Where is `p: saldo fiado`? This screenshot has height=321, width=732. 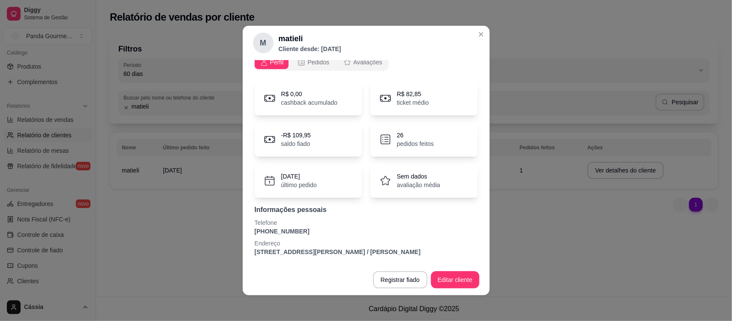
p: saldo fiado is located at coordinates (296, 144).